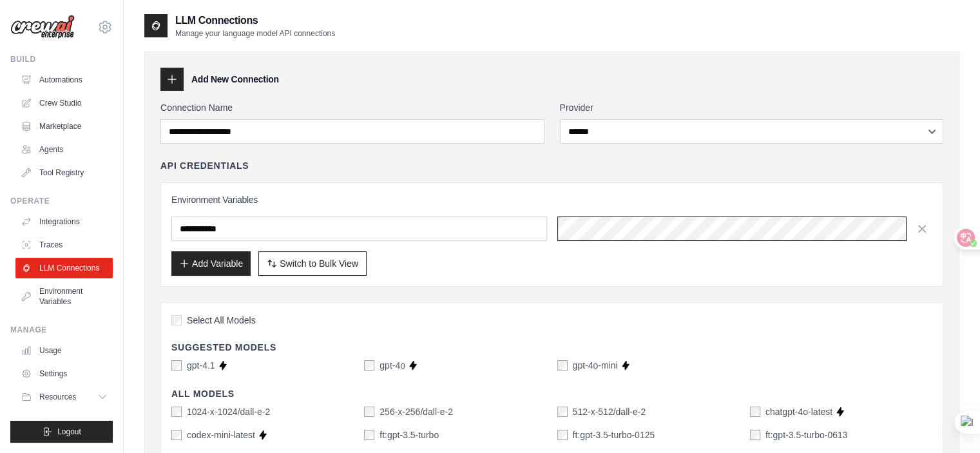 The image size is (980, 453). What do you see at coordinates (319, 263) in the screenshot?
I see `span: Switch to Bulk View` at bounding box center [319, 263].